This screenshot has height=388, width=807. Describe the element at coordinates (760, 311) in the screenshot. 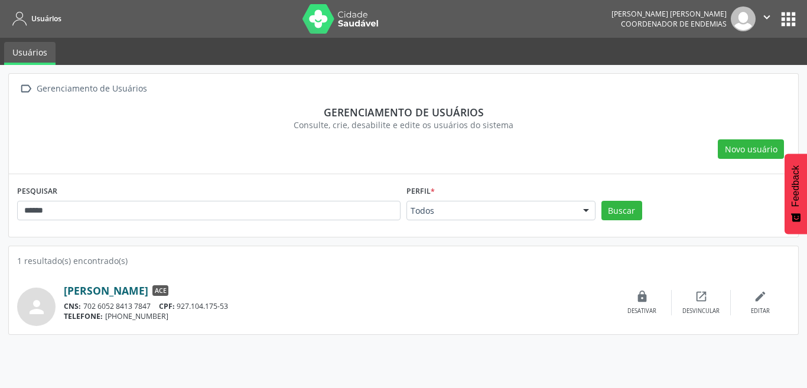

I see `div: Editar` at that location.